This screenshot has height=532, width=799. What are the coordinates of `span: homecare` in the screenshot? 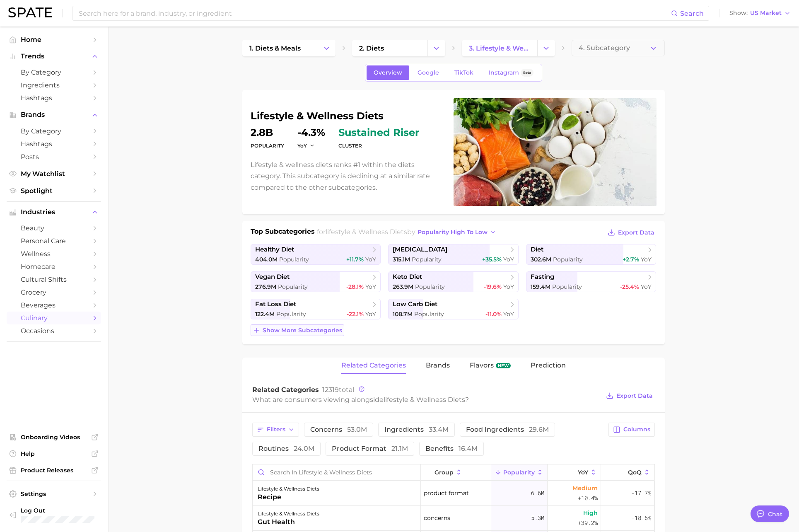 It's located at (54, 266).